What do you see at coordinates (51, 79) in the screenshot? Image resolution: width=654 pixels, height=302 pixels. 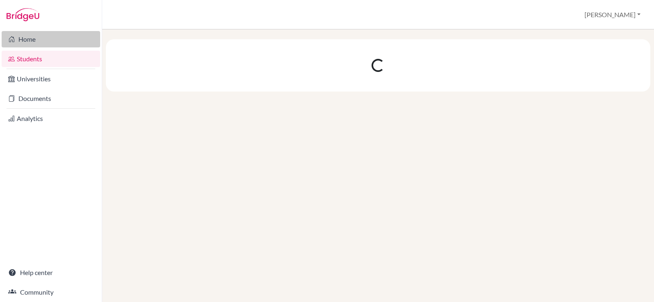 I see `a: Universities` at bounding box center [51, 79].